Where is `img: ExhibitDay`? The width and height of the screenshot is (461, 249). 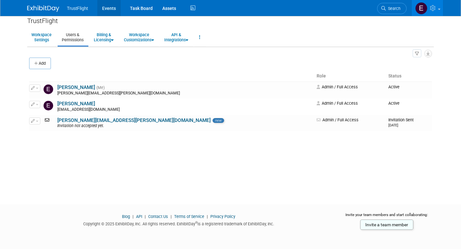
img: ExhibitDay is located at coordinates (43, 9).